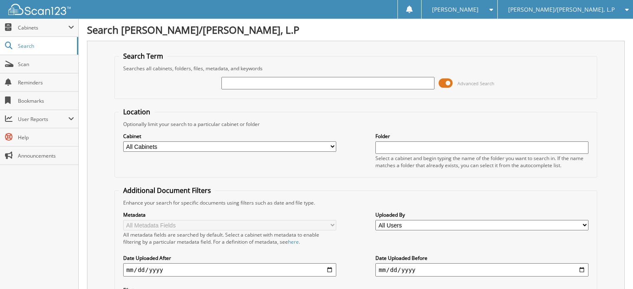  Describe the element at coordinates (356, 203) in the screenshot. I see `div: Enhance your search for specific documents using filters such as date and file type.` at that location.